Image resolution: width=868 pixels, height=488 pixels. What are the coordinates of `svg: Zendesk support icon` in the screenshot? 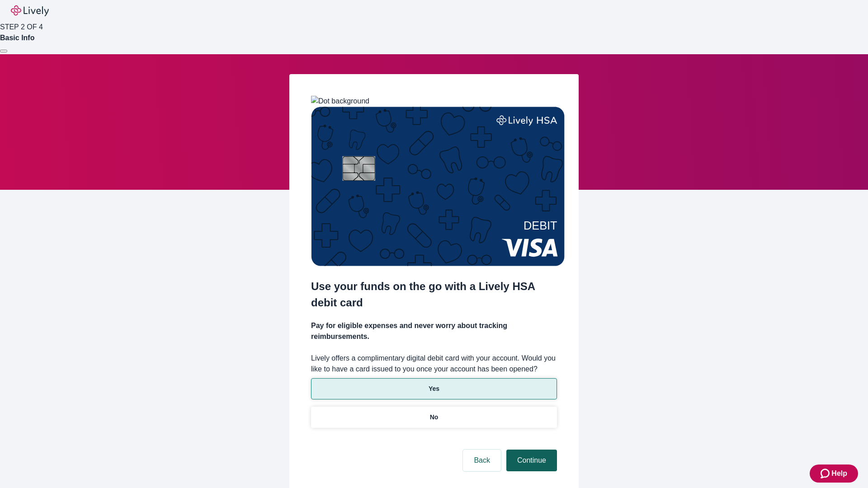 It's located at (826, 473).